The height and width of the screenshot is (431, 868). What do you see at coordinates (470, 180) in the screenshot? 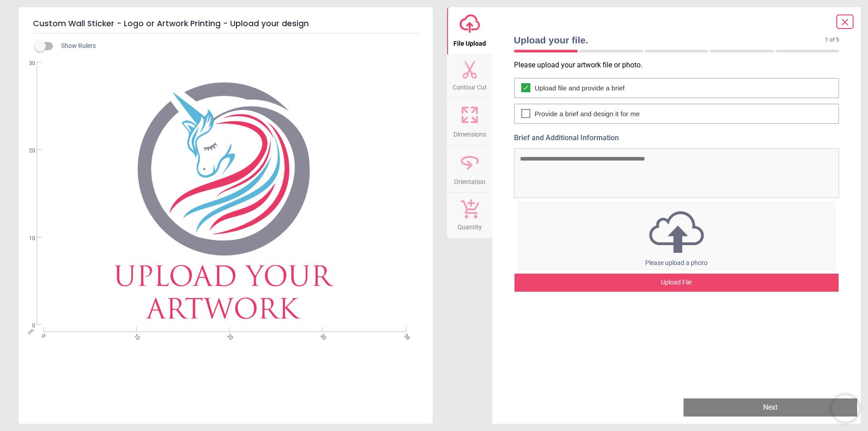
I see `span: Orientation` at bounding box center [470, 180].